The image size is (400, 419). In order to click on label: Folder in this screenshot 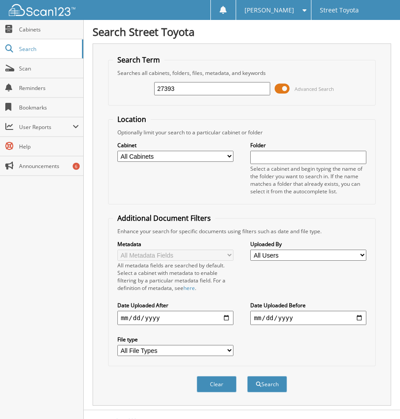, I will do `click(309, 145)`.